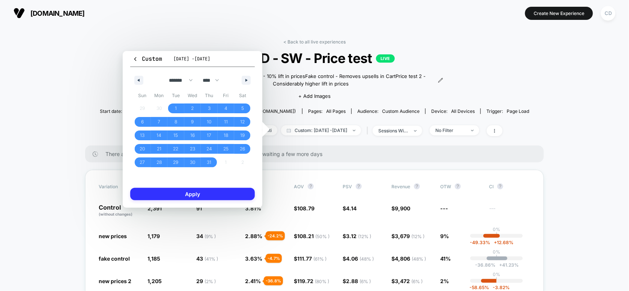 This screenshot has height=291, width=629. I want to click on span: 3,472, so click(409, 281).